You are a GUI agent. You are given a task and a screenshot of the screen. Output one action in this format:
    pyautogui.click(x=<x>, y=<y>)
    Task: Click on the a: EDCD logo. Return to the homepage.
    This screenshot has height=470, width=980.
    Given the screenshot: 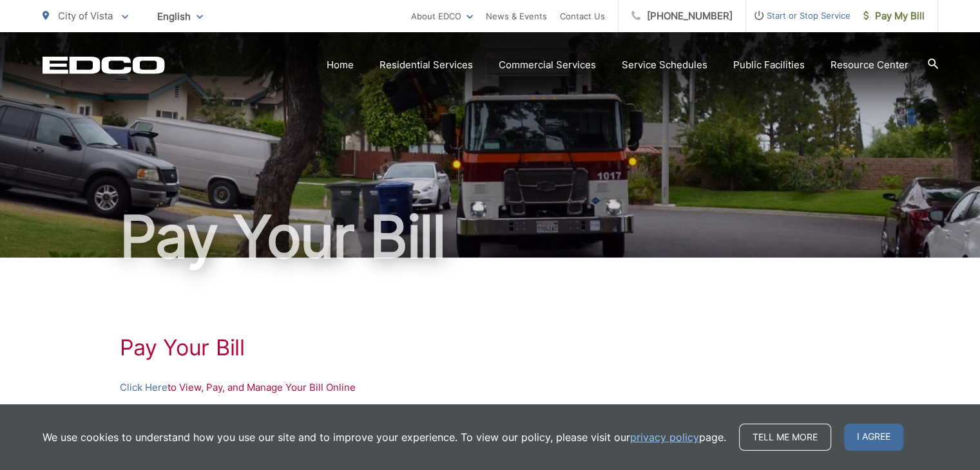 What is the action you would take?
    pyautogui.click(x=104, y=65)
    